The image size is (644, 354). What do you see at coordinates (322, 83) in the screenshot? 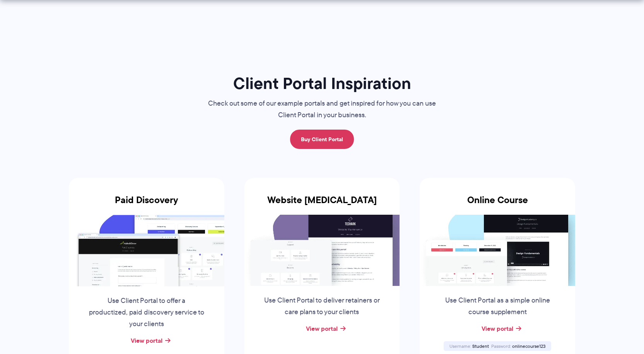
I see `h1: Client Portal Inspiration` at bounding box center [322, 83].